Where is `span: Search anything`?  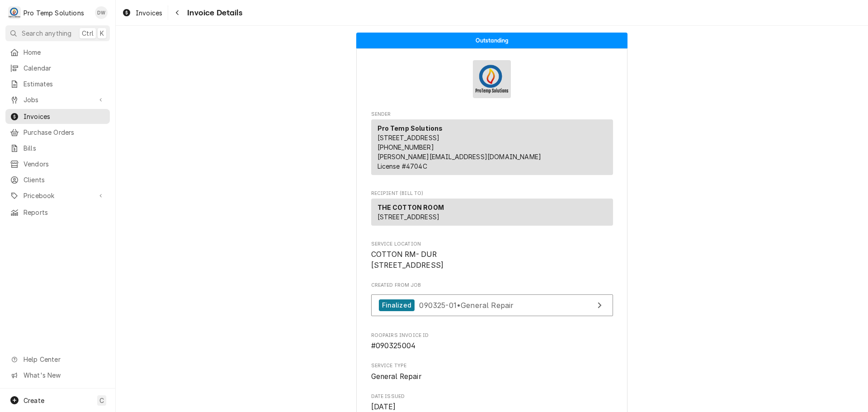 span: Search anything is located at coordinates (47, 33).